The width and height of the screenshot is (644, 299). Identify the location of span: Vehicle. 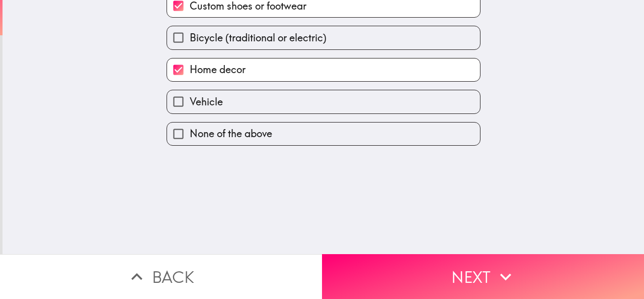
(206, 102).